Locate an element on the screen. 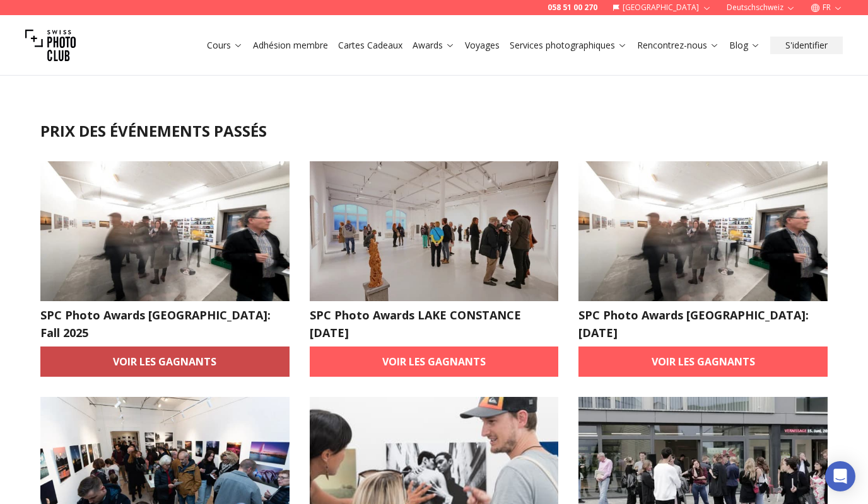  button: Adhésion membre is located at coordinates (290, 45).